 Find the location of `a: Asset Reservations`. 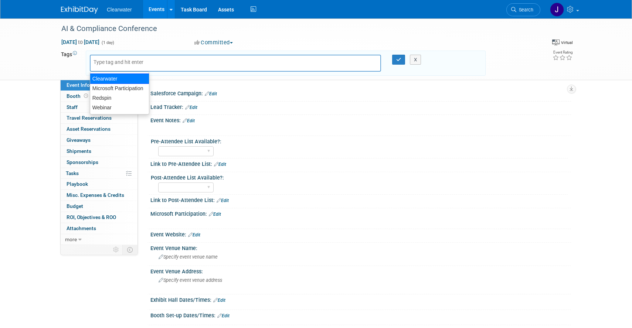

a: Asset Reservations is located at coordinates (99, 129).